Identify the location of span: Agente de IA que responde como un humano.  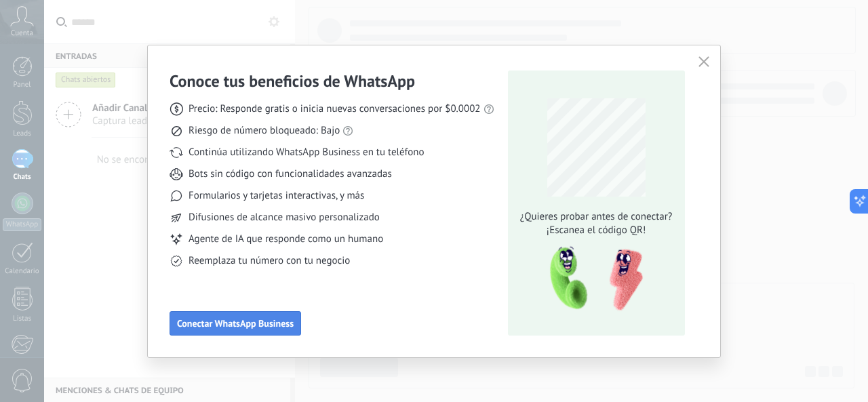
(285, 239).